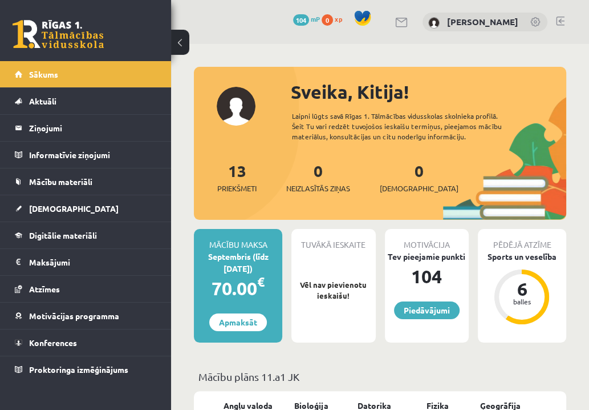 The image size is (589, 410). I want to click on a: Sākums, so click(86, 74).